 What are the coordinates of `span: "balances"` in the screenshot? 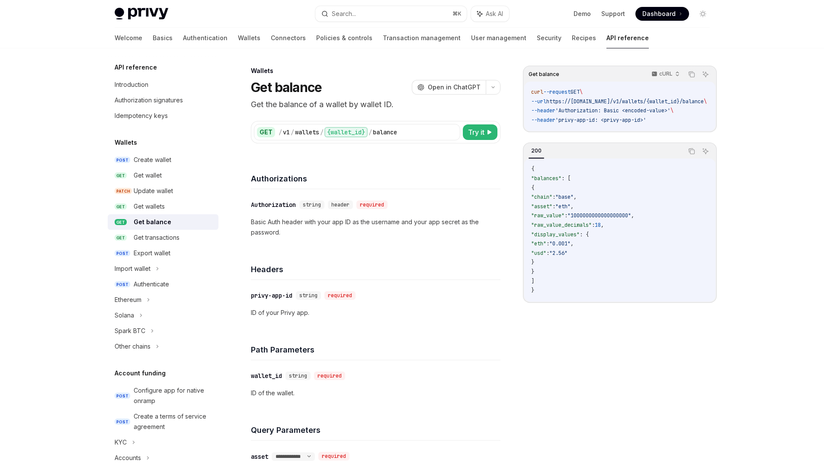 It's located at (546, 179).